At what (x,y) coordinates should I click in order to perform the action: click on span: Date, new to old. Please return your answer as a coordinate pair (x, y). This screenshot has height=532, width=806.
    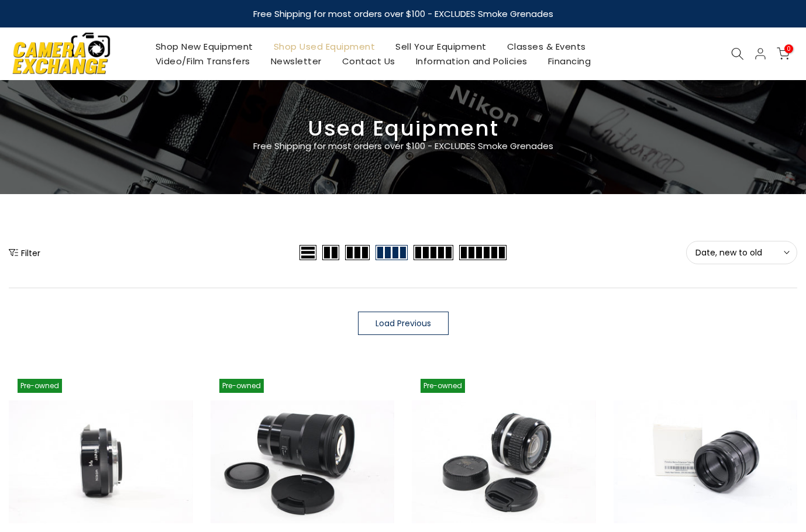
    Looking at the image, I should click on (742, 252).